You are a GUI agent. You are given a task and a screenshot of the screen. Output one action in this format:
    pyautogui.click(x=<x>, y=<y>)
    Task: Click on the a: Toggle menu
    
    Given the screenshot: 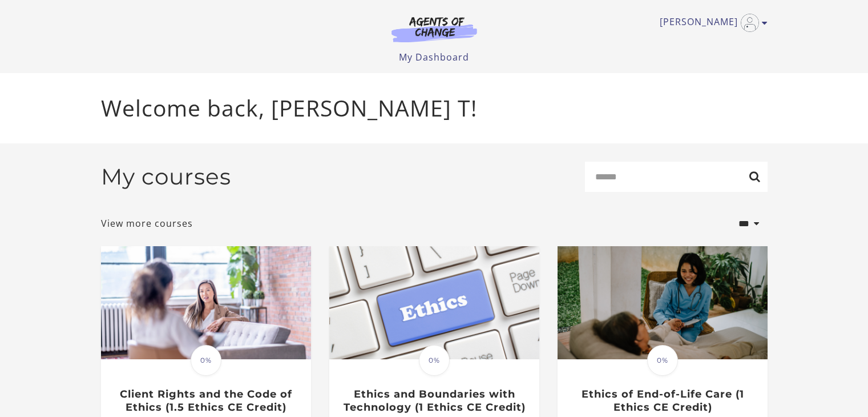 What is the action you would take?
    pyautogui.click(x=711, y=23)
    